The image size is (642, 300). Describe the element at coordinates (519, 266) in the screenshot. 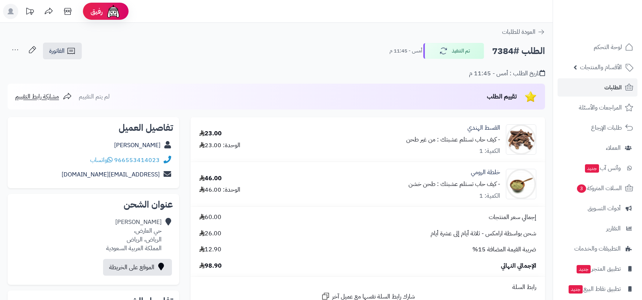

I see `span: الإجمالي النهائي` at that location.